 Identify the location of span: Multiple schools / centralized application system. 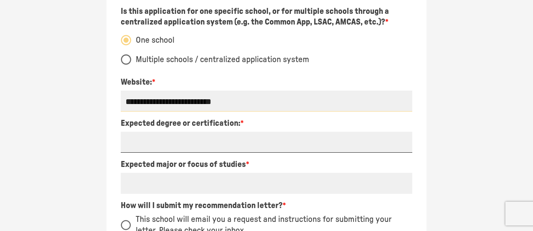
(223, 60).